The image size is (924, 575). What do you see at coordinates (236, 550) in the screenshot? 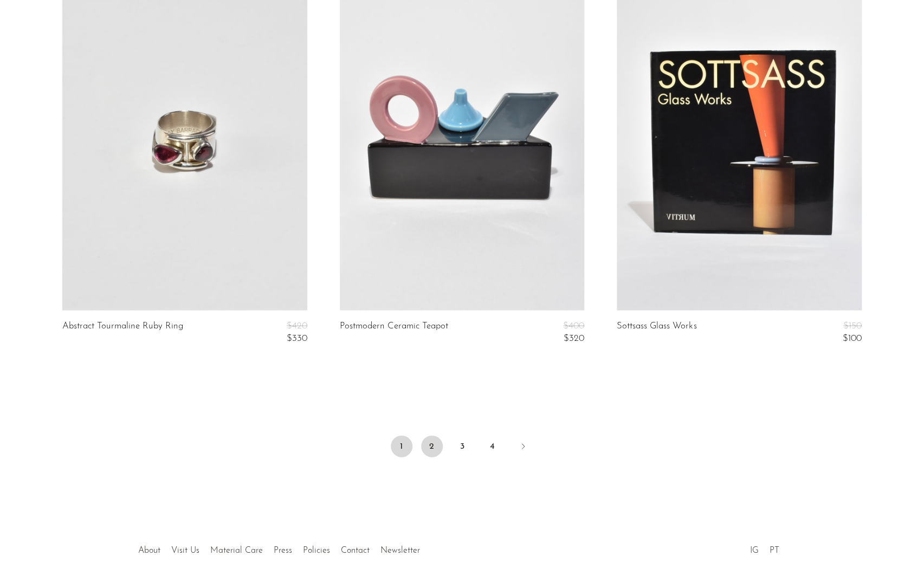
I see `a: Material Care` at bounding box center [236, 550].